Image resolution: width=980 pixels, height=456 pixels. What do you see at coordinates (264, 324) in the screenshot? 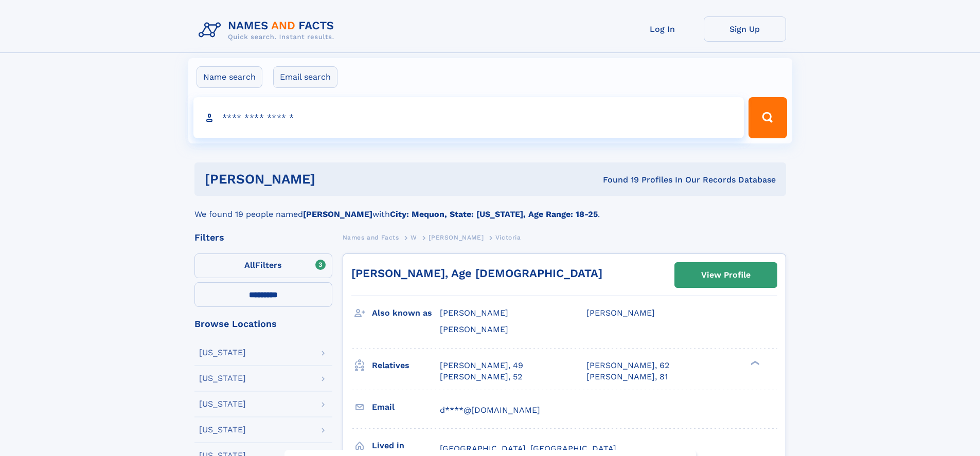
I see `div: Browse Locations` at bounding box center [264, 324].